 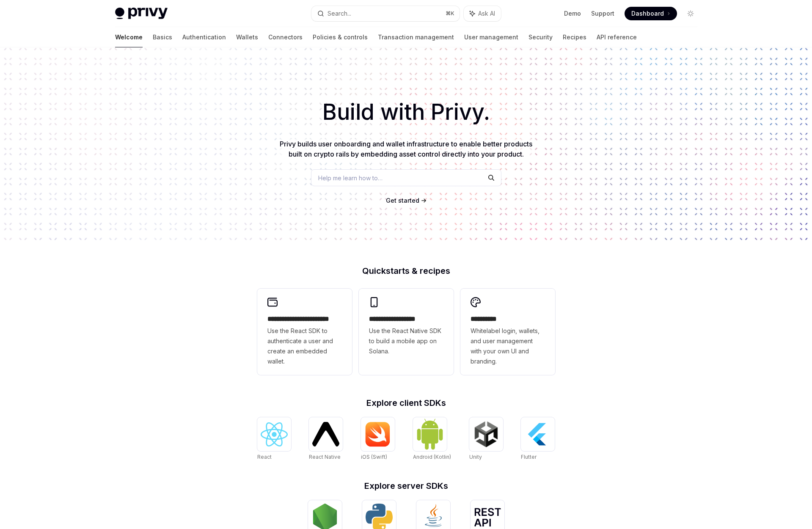 I want to click on a: Recipes, so click(x=575, y=37).